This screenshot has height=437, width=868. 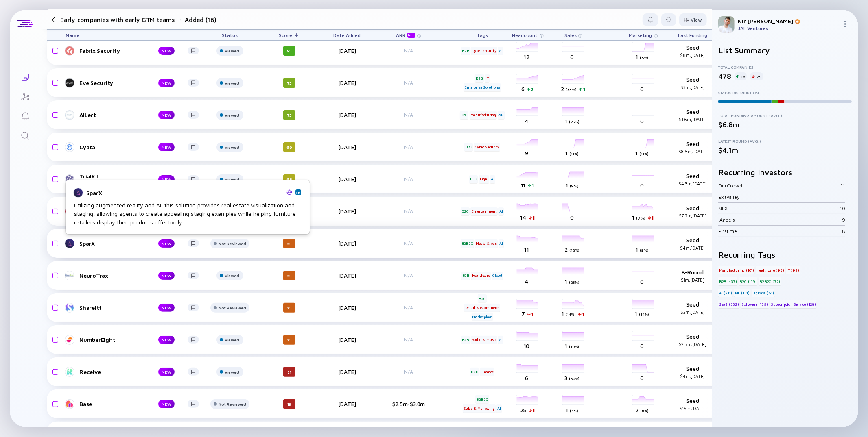 What do you see at coordinates (757, 76) in the screenshot?
I see `div: 29` at bounding box center [757, 76].